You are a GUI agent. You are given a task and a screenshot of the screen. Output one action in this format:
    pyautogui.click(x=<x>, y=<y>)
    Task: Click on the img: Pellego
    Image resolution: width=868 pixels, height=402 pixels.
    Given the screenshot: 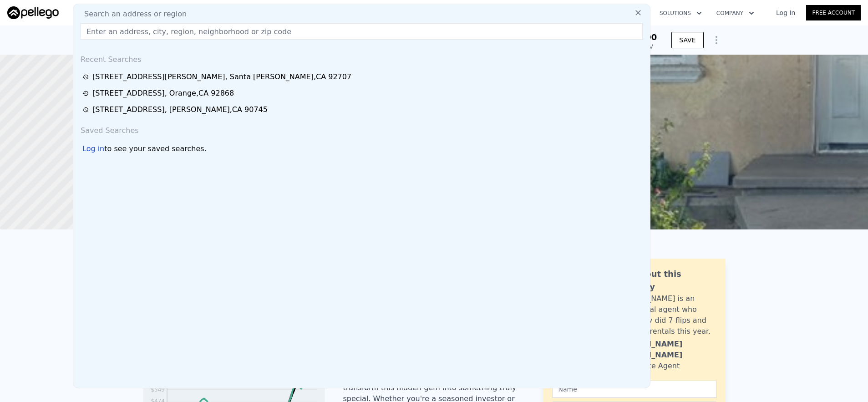 What is the action you would take?
    pyautogui.click(x=33, y=13)
    